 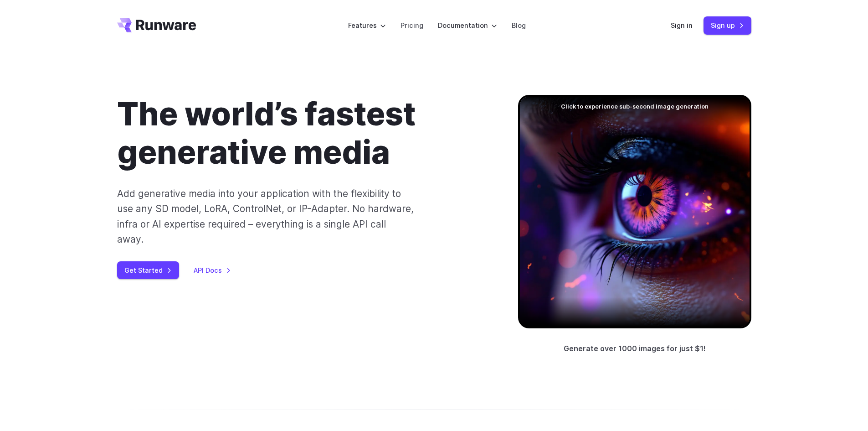 I want to click on p: Add generative media into your application with the flexibility to use any SD model, LoRA, Contro..., so click(x=266, y=216).